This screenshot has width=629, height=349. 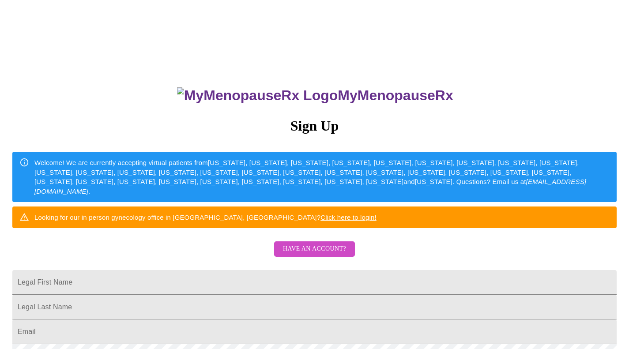 I want to click on a: Click here to login!, so click(x=348, y=217).